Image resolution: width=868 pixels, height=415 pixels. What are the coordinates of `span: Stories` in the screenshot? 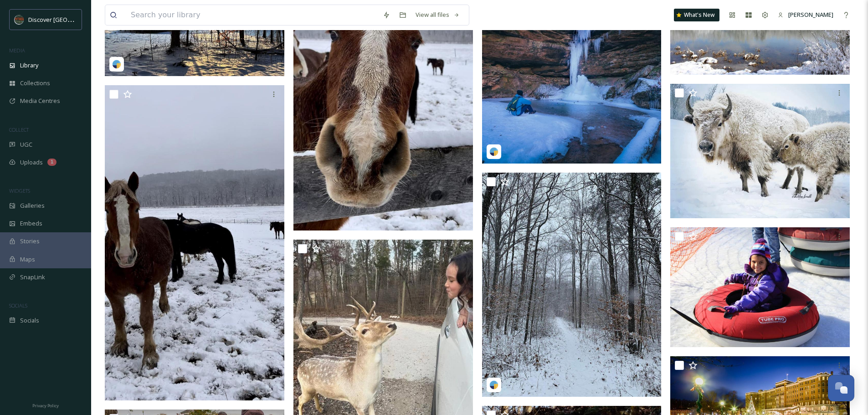 It's located at (29, 241).